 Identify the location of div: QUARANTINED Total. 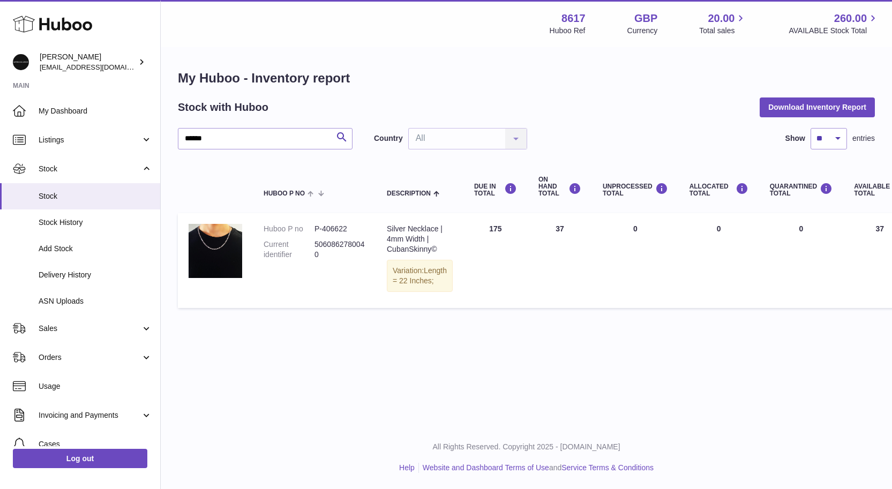
(801, 190).